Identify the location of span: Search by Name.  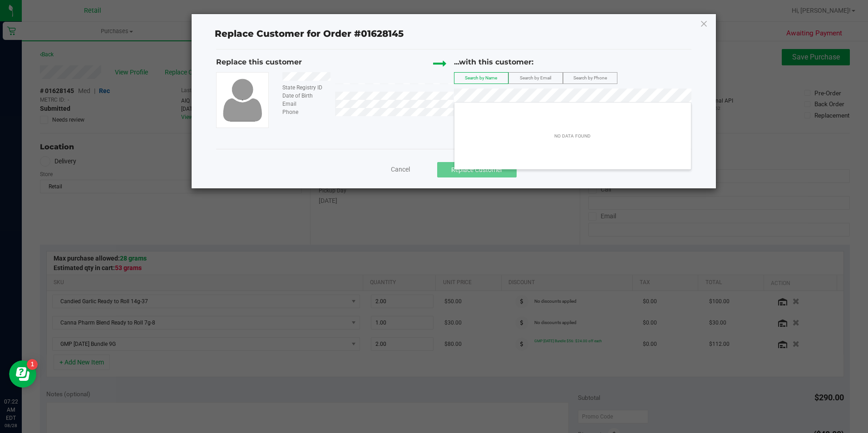
(481, 78).